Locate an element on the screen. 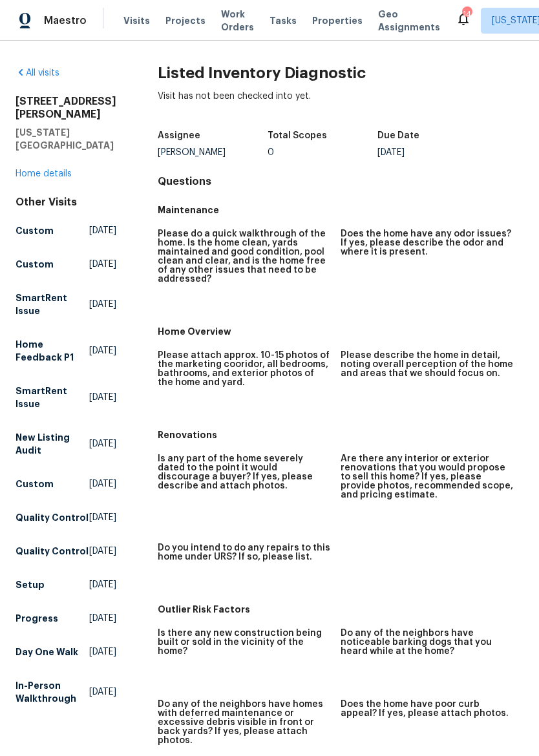 This screenshot has height=756, width=539. span: Geo Assignments is located at coordinates (409, 20).